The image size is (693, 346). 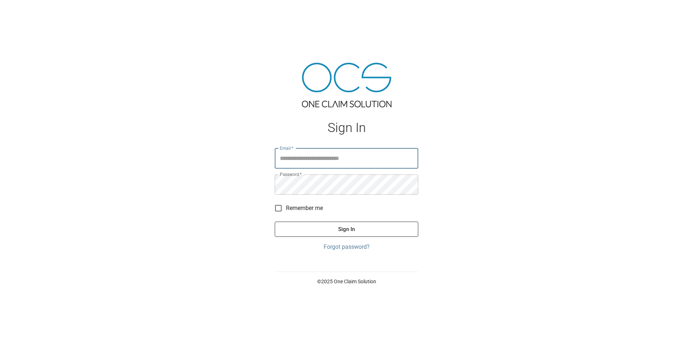 I want to click on button: Sign In, so click(x=346, y=229).